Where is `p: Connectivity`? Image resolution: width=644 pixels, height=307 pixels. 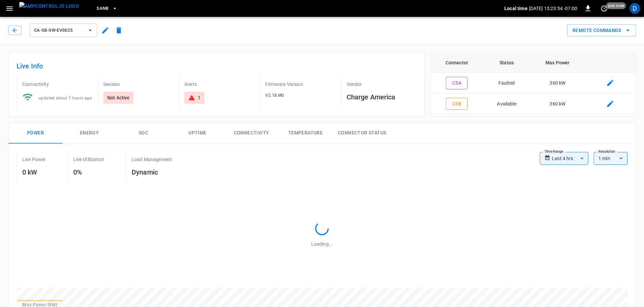
p: Connectivity is located at coordinates (57, 84).